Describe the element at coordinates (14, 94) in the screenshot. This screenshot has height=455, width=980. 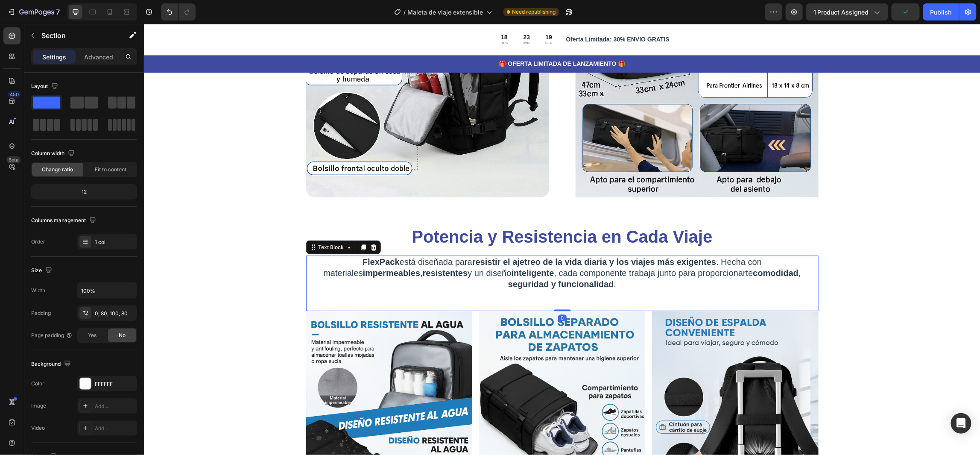
I see `div: 450` at that location.